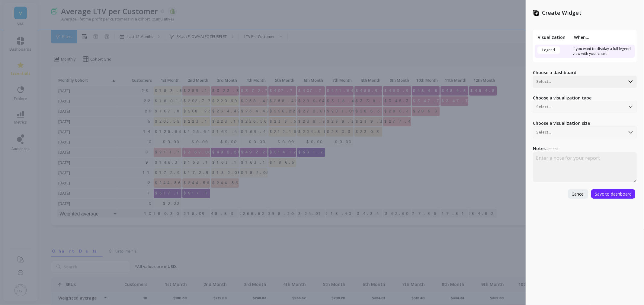  Describe the element at coordinates (613, 194) in the screenshot. I see `button: Save to dashboard` at that location.